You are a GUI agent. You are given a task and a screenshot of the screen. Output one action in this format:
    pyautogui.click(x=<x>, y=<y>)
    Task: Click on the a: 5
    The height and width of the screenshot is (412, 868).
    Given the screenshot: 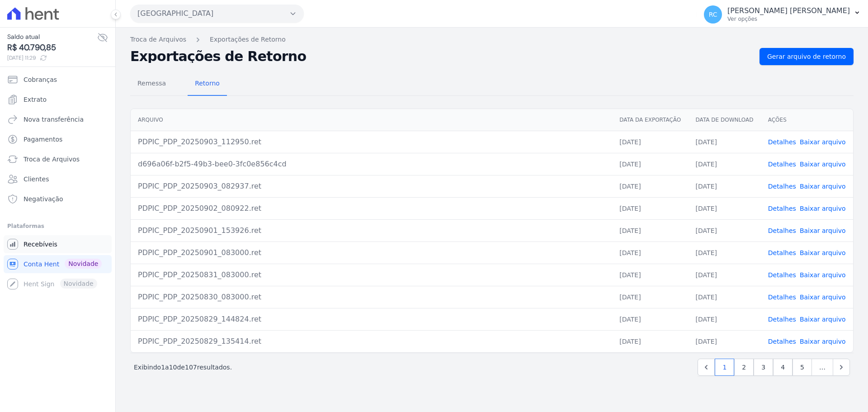 What is the action you would take?
    pyautogui.click(x=802, y=367)
    